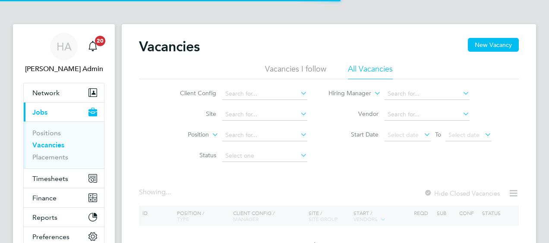  I want to click on button: Timesheets, so click(64, 179).